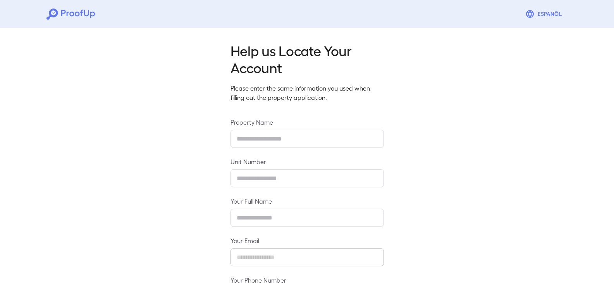  Describe the element at coordinates (545, 14) in the screenshot. I see `button: Espanõl` at that location.